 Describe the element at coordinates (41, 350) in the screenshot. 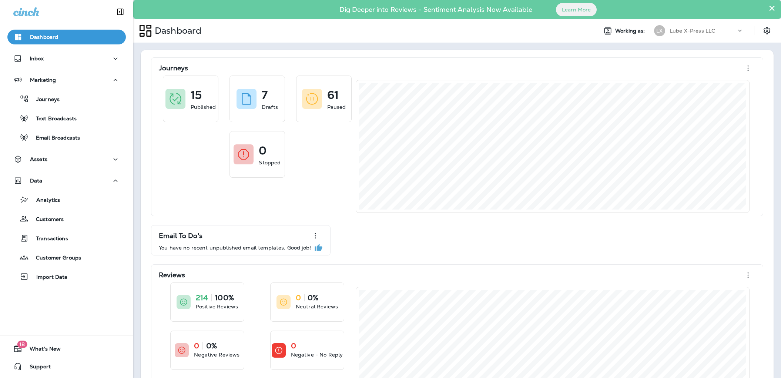

I see `span: What's New` at that location.